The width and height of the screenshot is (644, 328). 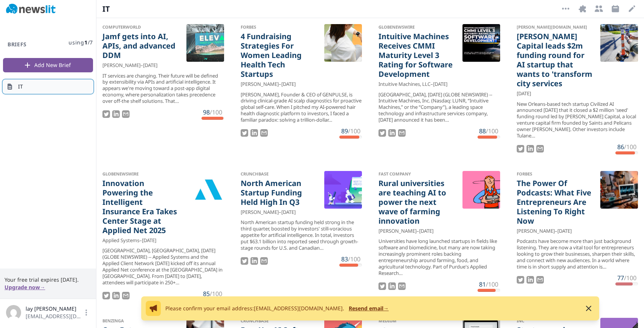 What do you see at coordinates (86, 42) in the screenshot?
I see `span: 1` at bounding box center [86, 42].